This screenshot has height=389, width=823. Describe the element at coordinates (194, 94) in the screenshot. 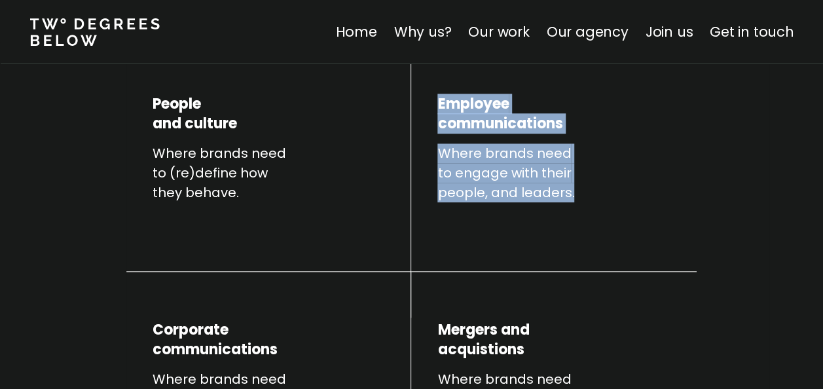

I see `h4: People and culture` at that location.